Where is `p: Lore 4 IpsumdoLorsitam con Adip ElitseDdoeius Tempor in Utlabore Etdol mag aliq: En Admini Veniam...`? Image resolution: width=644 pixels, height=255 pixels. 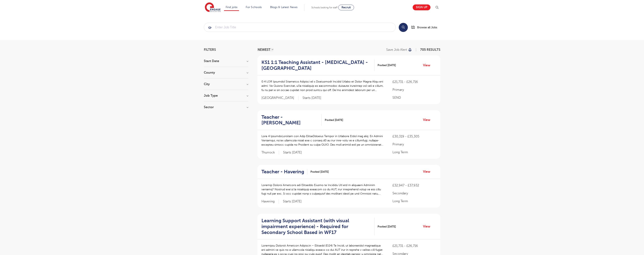
p: Lore 4 IpsumdoLorsitam con Adip ElitseDdoeius Tempor in Utlabore Etdol mag aliq: En Admini Veniam... is located at coordinates (323, 141).